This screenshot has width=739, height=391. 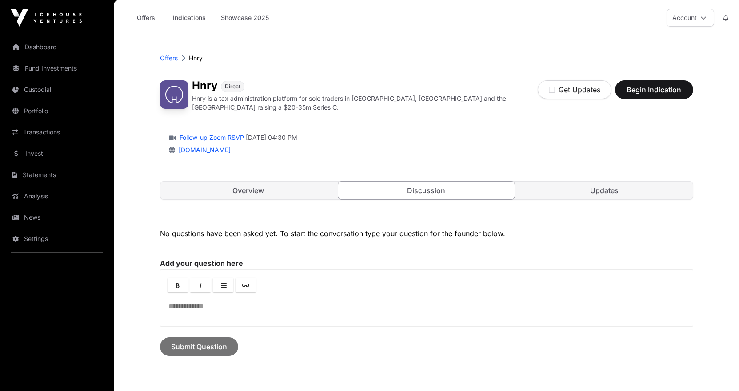 I want to click on p: Hnry, so click(x=195, y=58).